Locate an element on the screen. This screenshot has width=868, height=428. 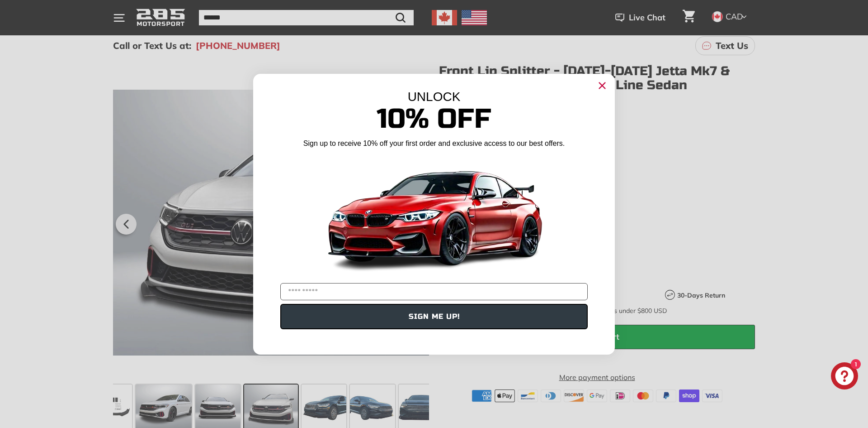
input: YOUR EMAIL is located at coordinates (434, 291).